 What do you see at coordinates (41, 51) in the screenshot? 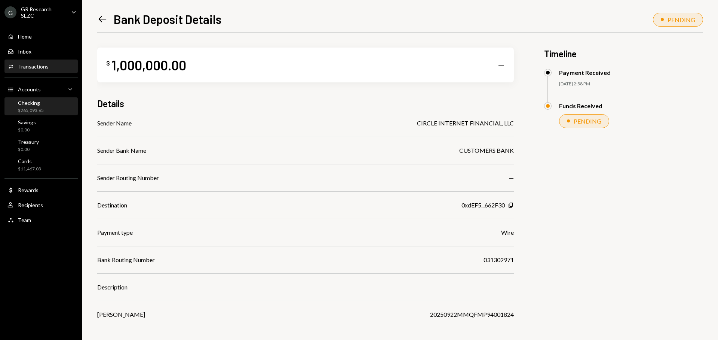
I see `a: Inbox` at bounding box center [41, 51].